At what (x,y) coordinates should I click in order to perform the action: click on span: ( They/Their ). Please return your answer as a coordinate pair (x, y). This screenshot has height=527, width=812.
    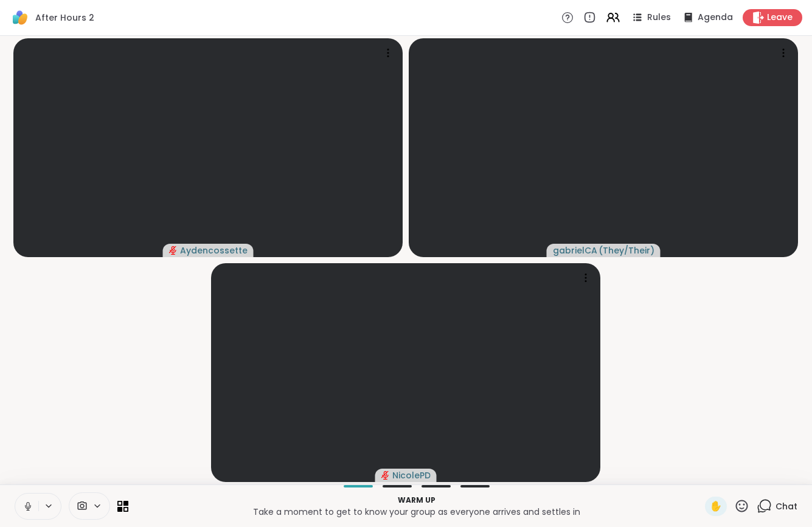
    Looking at the image, I should click on (626, 251).